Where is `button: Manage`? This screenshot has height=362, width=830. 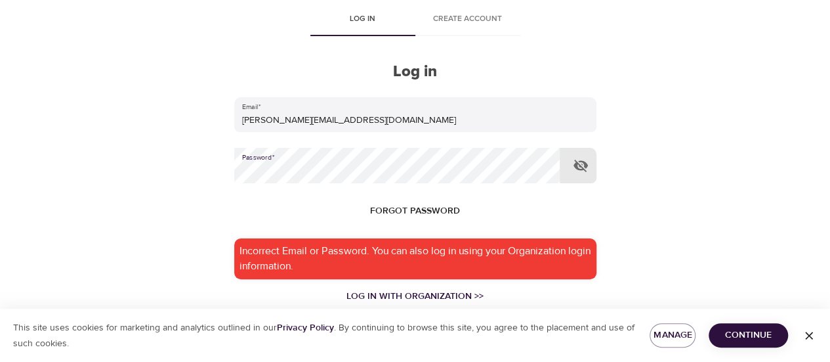 button: Manage is located at coordinates (673, 335).